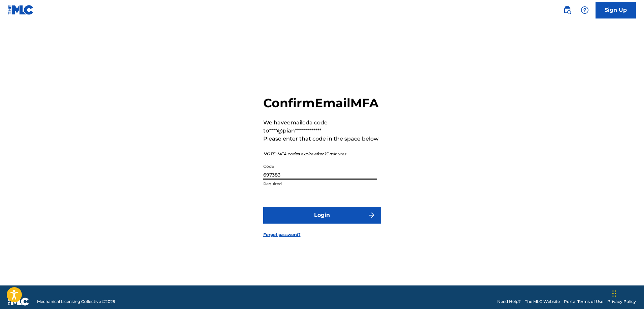 This screenshot has height=309, width=644. What do you see at coordinates (627, 293) in the screenshot?
I see `div: Chat Widget` at bounding box center [627, 293].